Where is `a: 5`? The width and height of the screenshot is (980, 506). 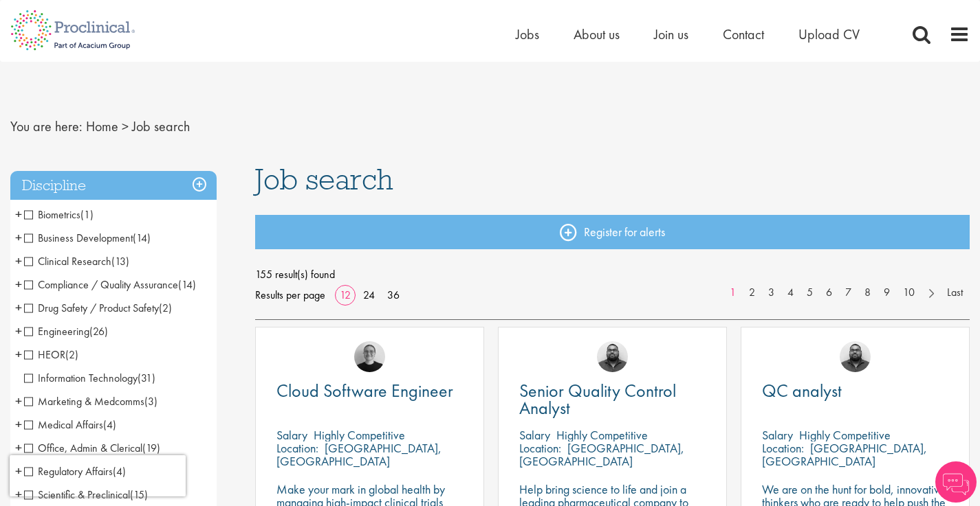
a: 5 is located at coordinates (809, 293).